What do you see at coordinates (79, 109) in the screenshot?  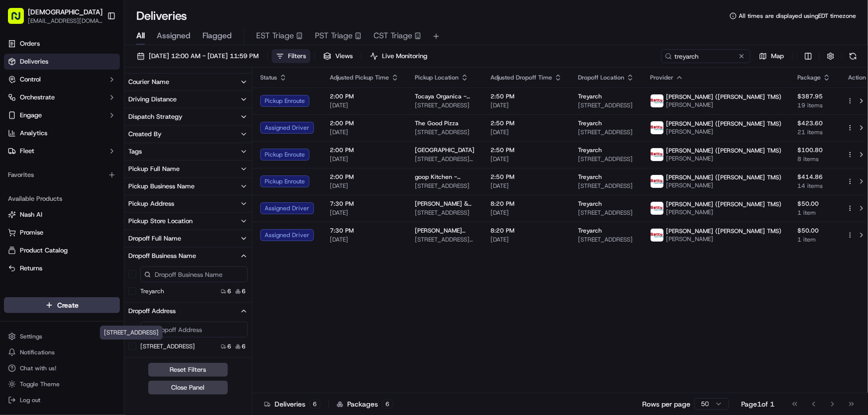 I see `div: We're available if you need us!` at bounding box center [79, 109].